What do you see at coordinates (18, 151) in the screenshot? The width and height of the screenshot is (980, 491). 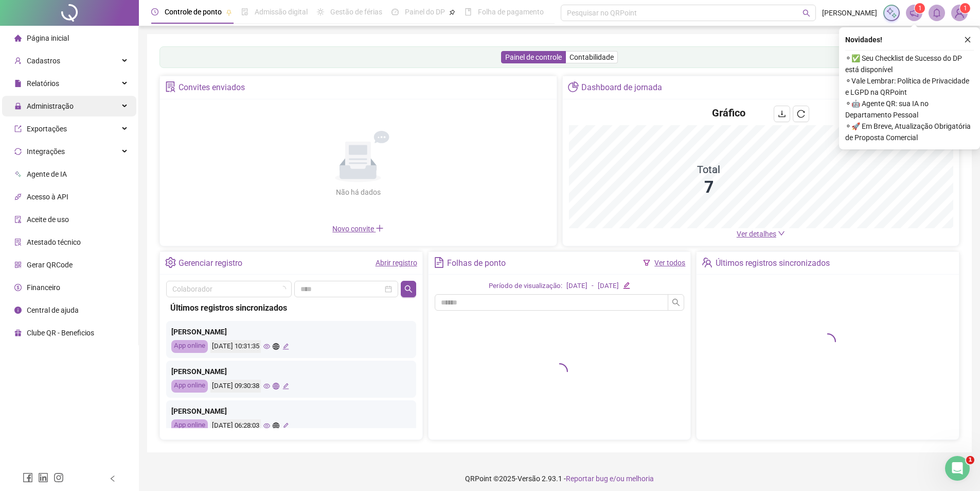 I see `span: sync` at bounding box center [18, 151].